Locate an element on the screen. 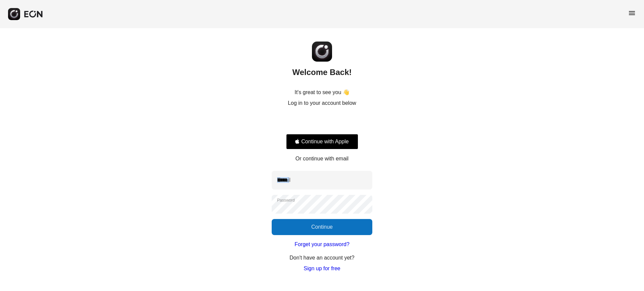  button: Continue is located at coordinates (322, 227).